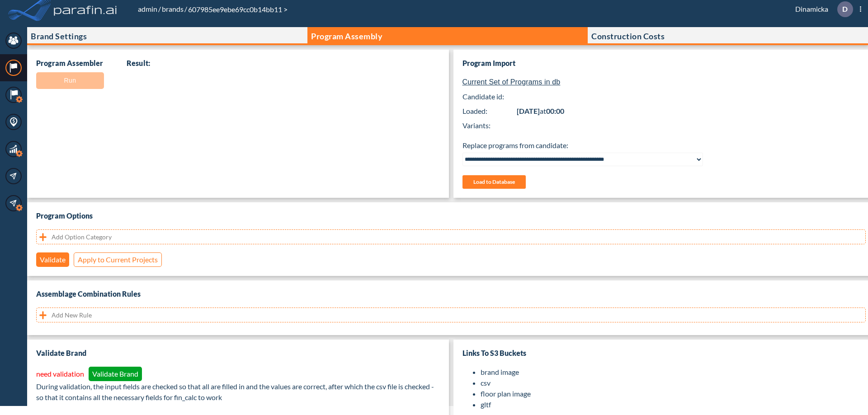  Describe the element at coordinates (845, 9) in the screenshot. I see `p: D` at that location.